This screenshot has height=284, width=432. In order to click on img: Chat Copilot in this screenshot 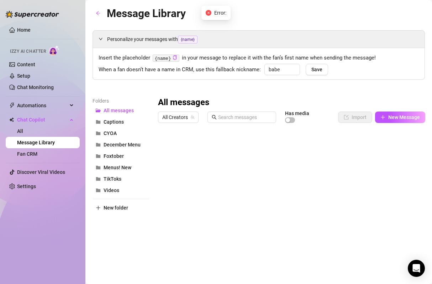, I will do `click(11, 120)`.